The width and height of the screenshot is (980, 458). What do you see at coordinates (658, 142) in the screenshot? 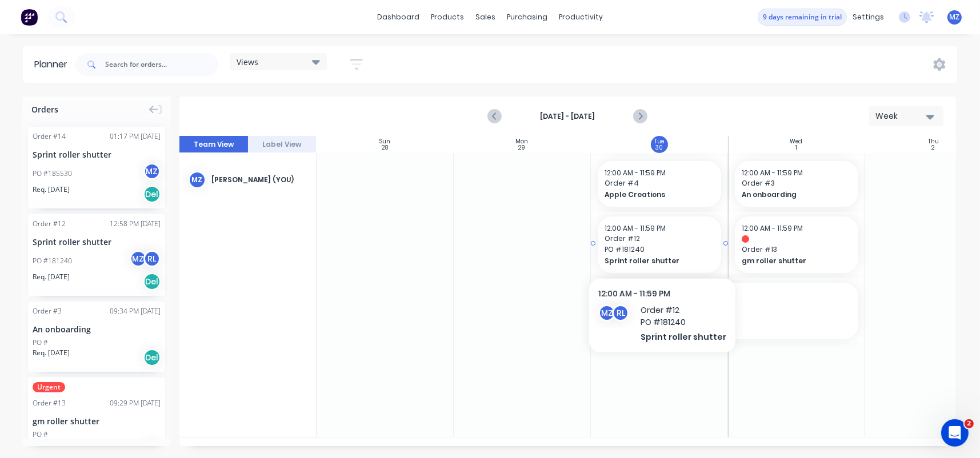
I see `div: Tue` at bounding box center [658, 142].